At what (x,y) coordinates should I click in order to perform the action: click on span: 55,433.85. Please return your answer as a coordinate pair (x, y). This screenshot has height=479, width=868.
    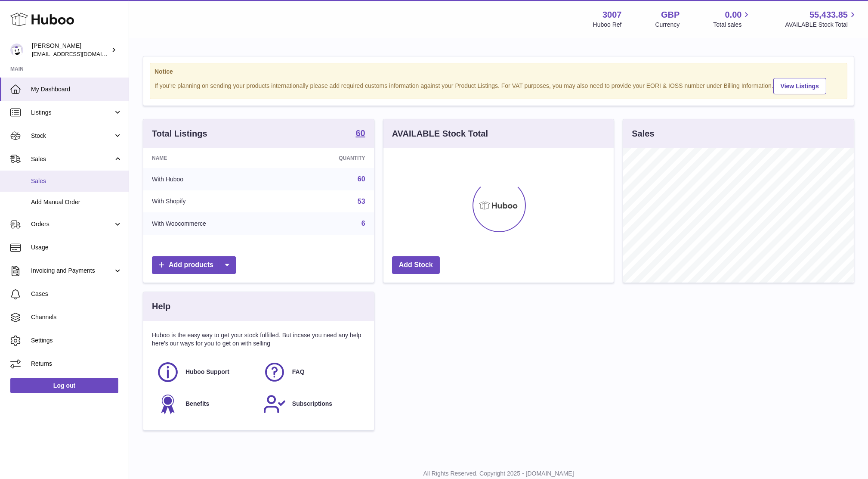
    Looking at the image, I should click on (828, 15).